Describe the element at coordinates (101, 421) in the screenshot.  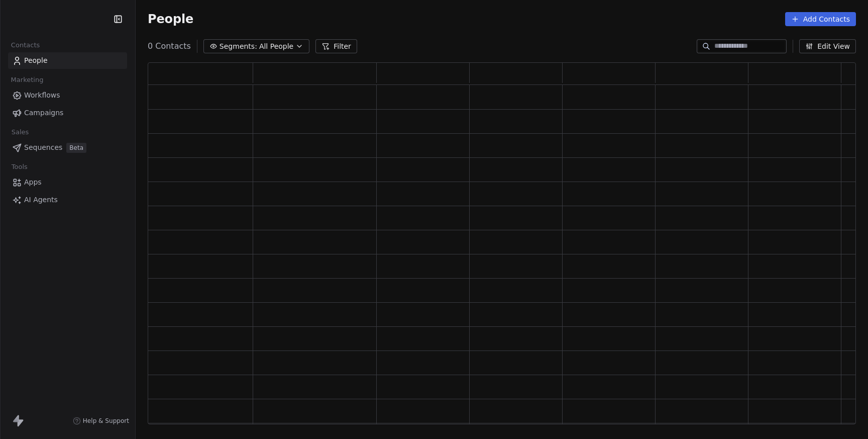
I see `a: Help & Support` at that location.